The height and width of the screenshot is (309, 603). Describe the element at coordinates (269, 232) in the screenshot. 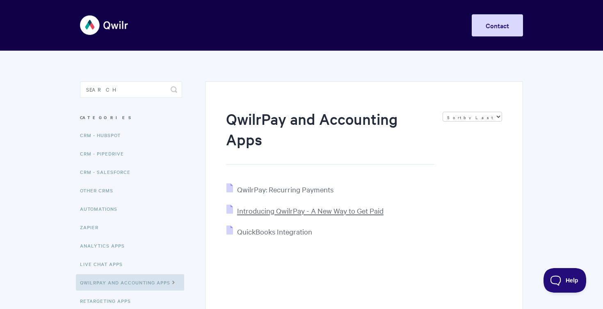

I see `a: QuickBooks Integration` at that location.